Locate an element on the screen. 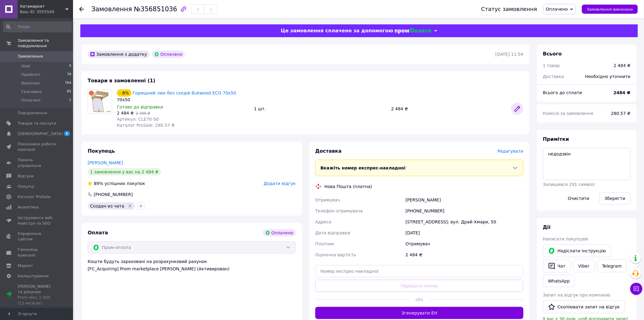 This screenshot has width=644, height=320. span: Оплачено is located at coordinates (557, 9).